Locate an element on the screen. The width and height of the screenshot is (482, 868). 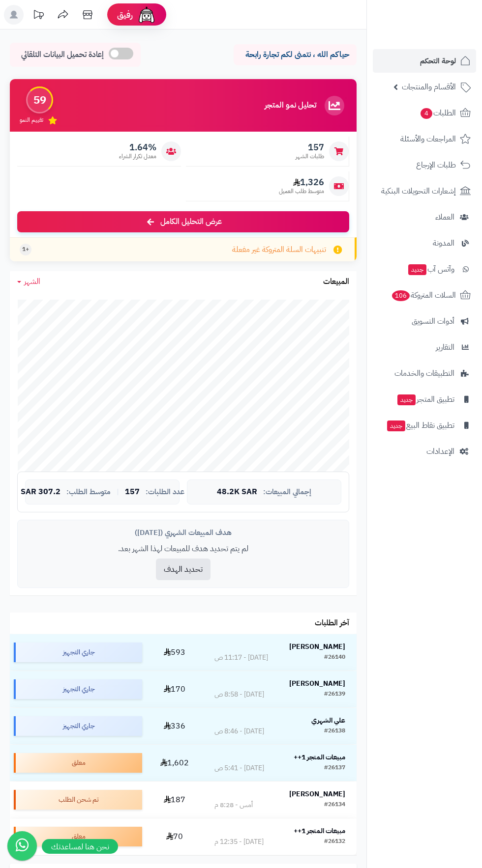
img: logo-2.png is located at coordinates (444, 35).